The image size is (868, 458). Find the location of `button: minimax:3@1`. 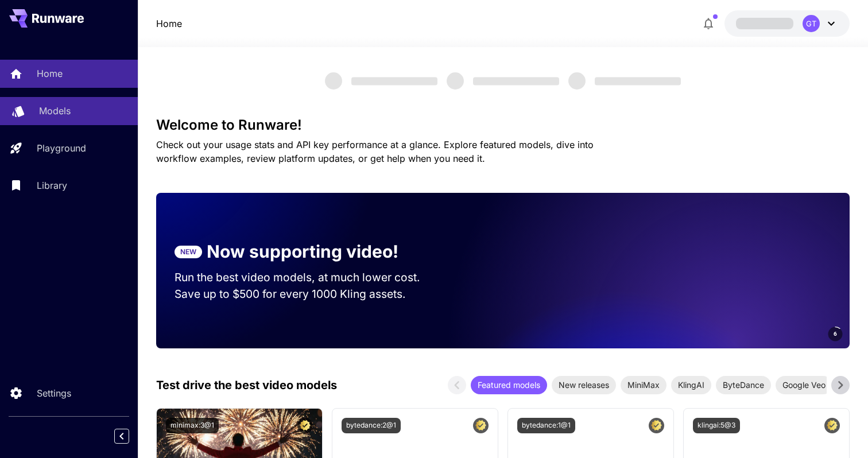

button: minimax:3@1 is located at coordinates (192, 425).